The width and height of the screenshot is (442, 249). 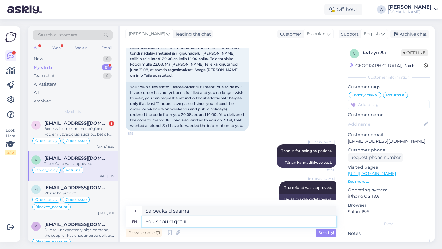 What do you see at coordinates (45, 84) in the screenshot?
I see `div: AI Assistant` at bounding box center [45, 84].